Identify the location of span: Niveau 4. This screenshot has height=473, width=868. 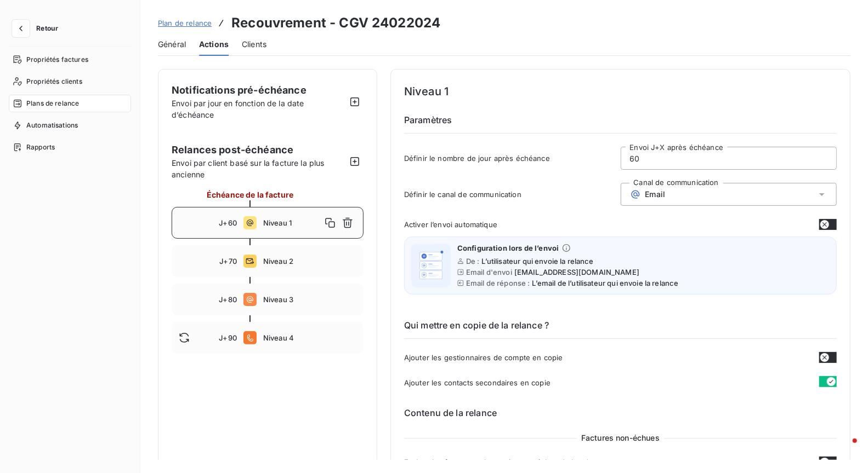
(310, 338).